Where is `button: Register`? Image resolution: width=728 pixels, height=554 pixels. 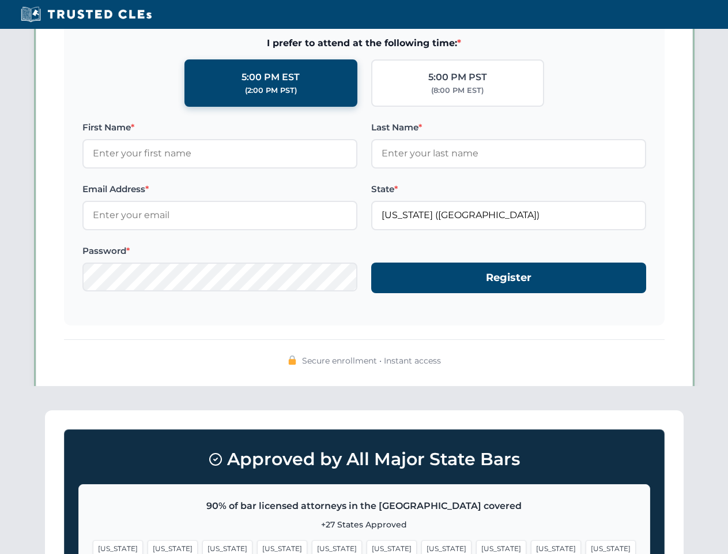 button: Register is located at coordinates (509, 277).